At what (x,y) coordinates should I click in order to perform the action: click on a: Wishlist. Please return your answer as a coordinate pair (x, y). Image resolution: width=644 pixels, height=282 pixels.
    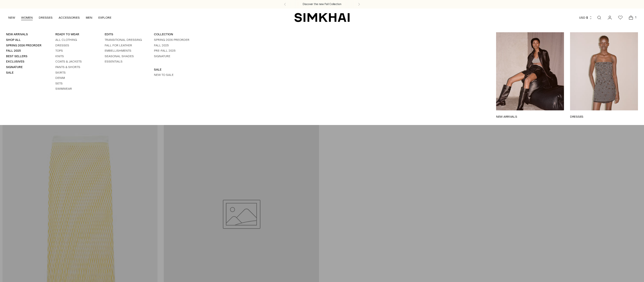
    Looking at the image, I should click on (620, 17).